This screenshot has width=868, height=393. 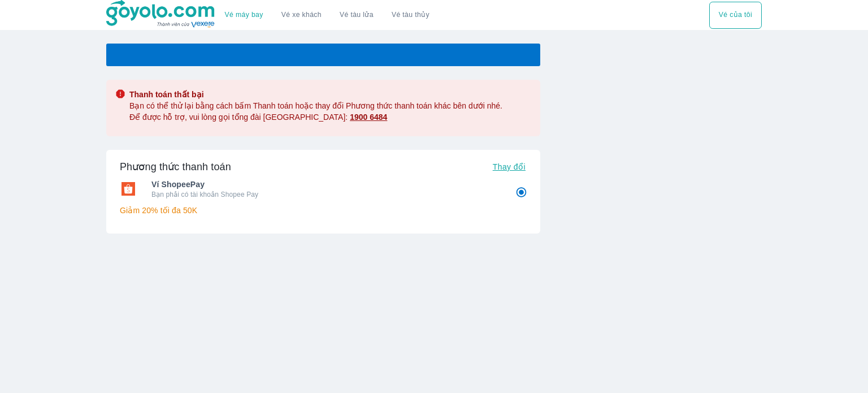 I want to click on button: Thay đổi, so click(x=509, y=167).